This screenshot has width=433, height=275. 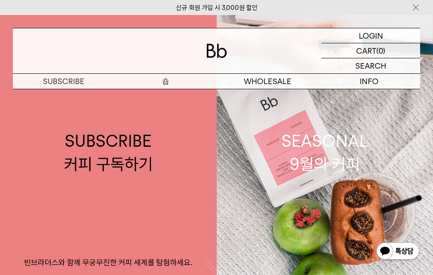 I want to click on div: SUBSCRIBE 커피 구독하기, so click(x=108, y=152).